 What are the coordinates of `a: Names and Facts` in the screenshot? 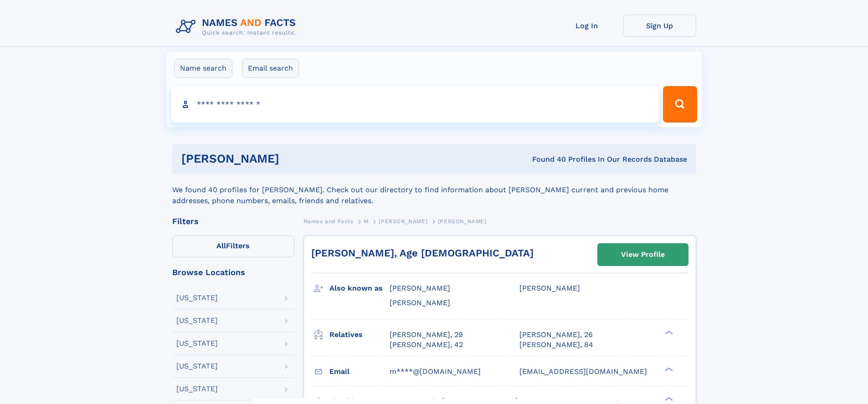 It's located at (329, 221).